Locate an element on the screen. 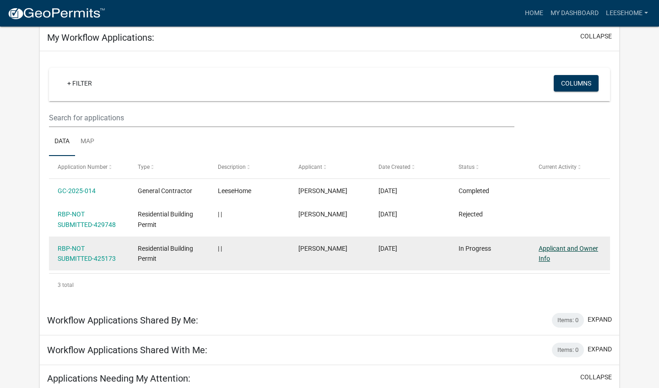  h5: Applications Needing My Attention: is located at coordinates (118, 378).